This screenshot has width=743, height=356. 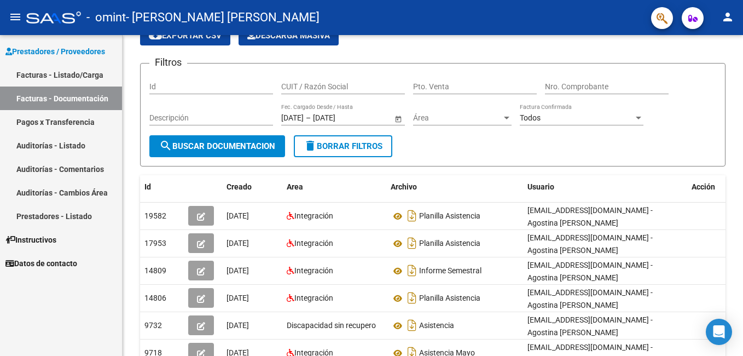 What do you see at coordinates (541, 187) in the screenshot?
I see `span: Usuario` at bounding box center [541, 187].